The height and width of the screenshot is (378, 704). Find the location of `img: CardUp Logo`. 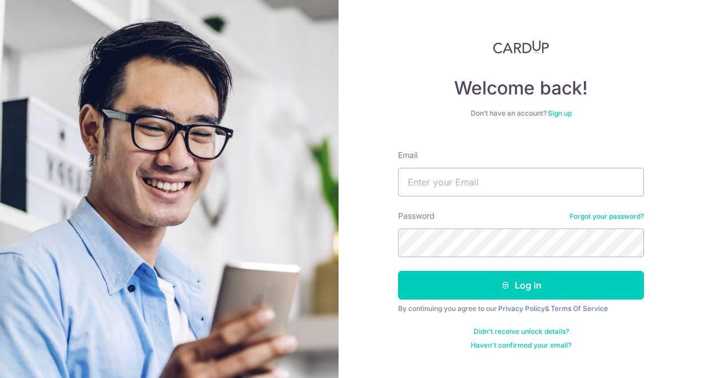

img: CardUp Logo is located at coordinates (521, 47).